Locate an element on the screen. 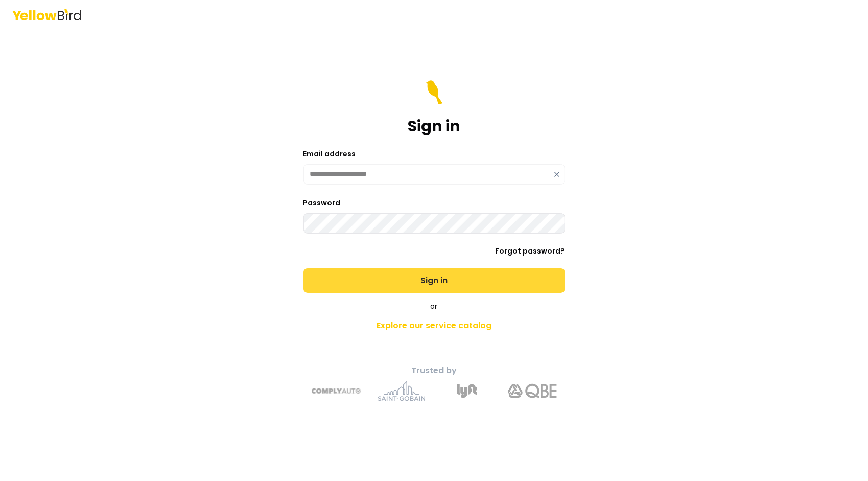  h1: Sign in is located at coordinates (434, 126).